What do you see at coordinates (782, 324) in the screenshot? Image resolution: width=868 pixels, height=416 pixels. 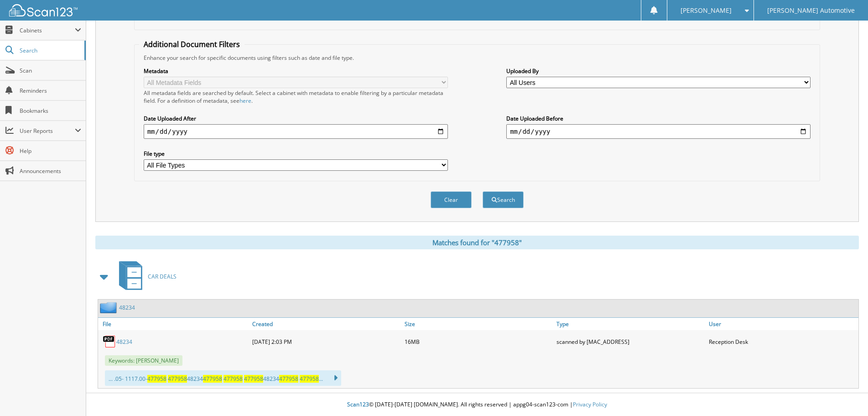 I see `a: User` at bounding box center [782, 324].